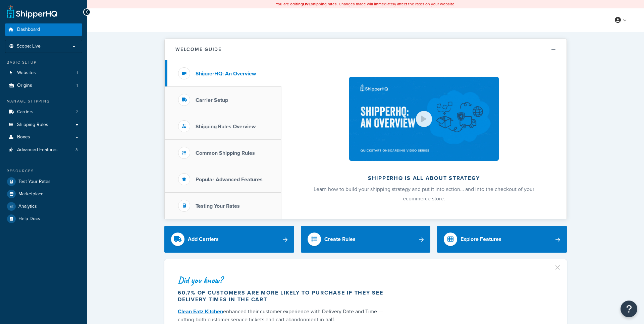  Describe the element at coordinates (43, 171) in the screenshot. I see `div: Resources` at that location.